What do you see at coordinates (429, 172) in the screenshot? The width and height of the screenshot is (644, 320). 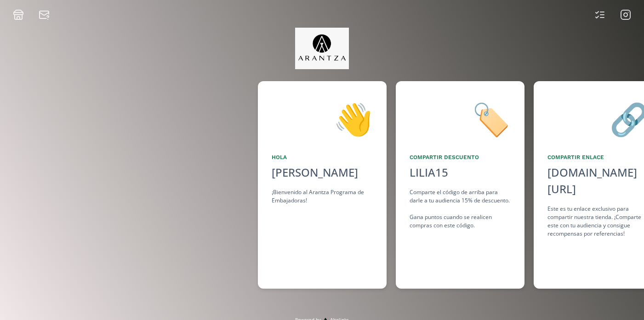 I see `div: LILIA15` at bounding box center [429, 172].